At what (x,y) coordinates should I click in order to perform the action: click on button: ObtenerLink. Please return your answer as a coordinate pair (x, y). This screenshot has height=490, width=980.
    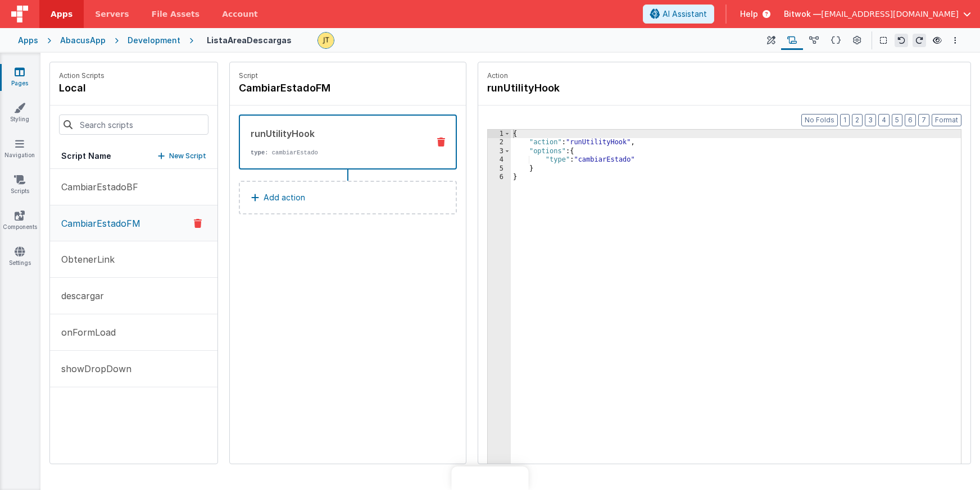
    Looking at the image, I should click on (134, 259).